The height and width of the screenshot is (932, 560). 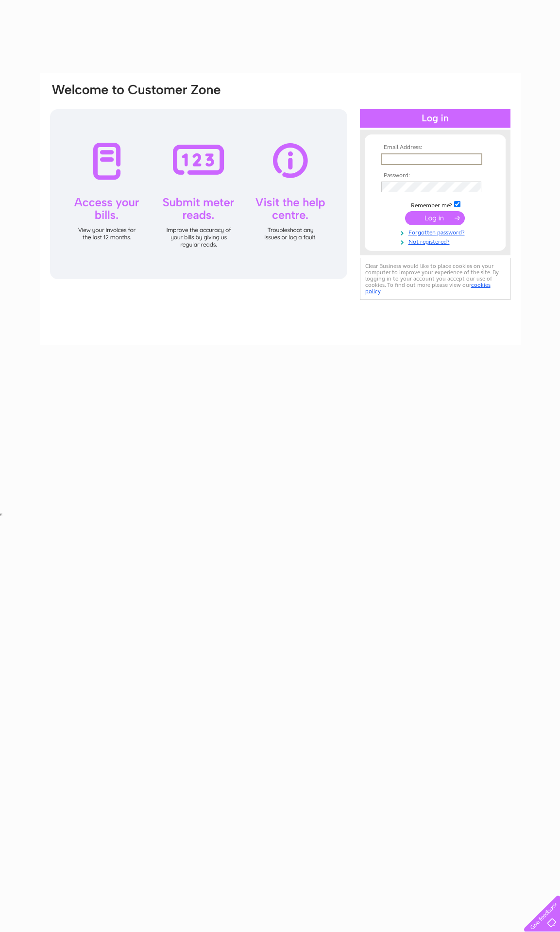 What do you see at coordinates (436, 231) in the screenshot?
I see `a: Forgotten password?` at bounding box center [436, 231].